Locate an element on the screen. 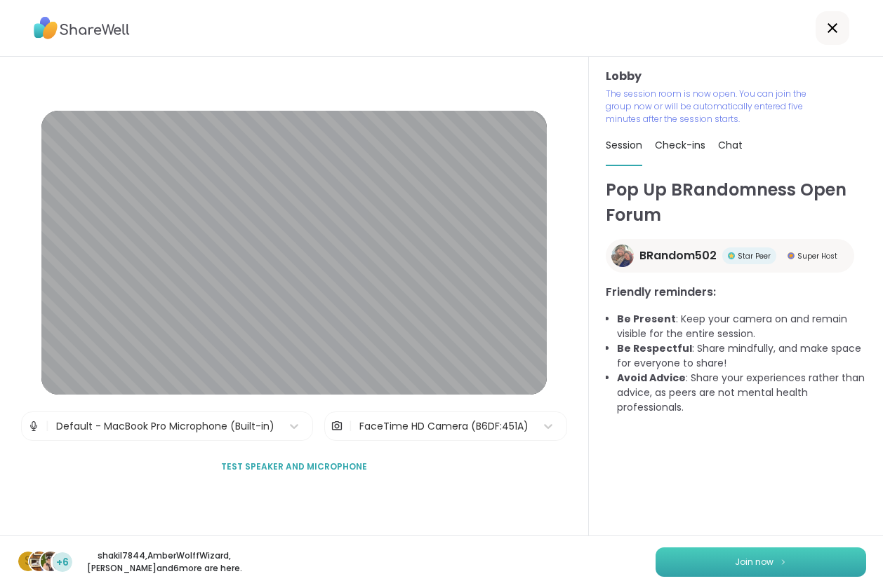 This screenshot has width=883, height=588. button: Test speaker and microphone is located at coordinates (294, 467).